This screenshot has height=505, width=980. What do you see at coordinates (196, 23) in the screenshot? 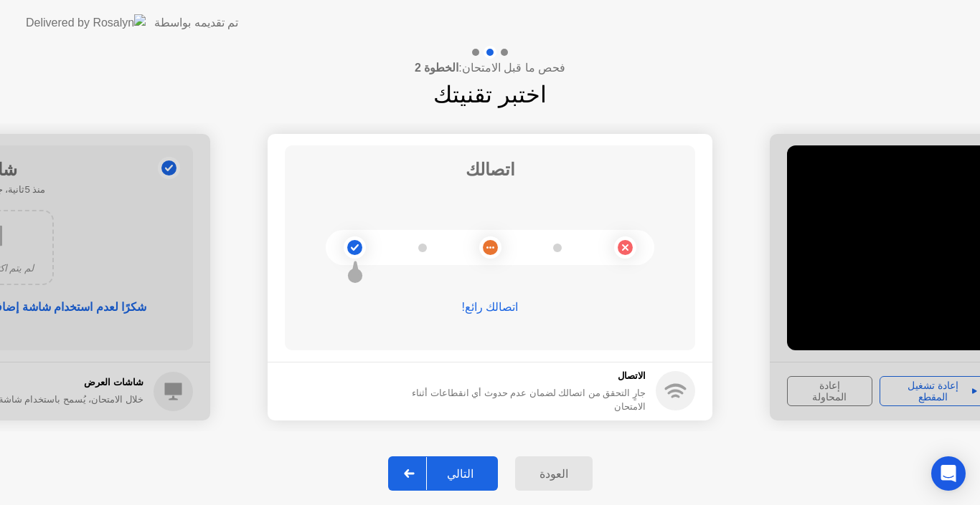
I see `div: تم تقديمه بواسطة` at bounding box center [196, 23].